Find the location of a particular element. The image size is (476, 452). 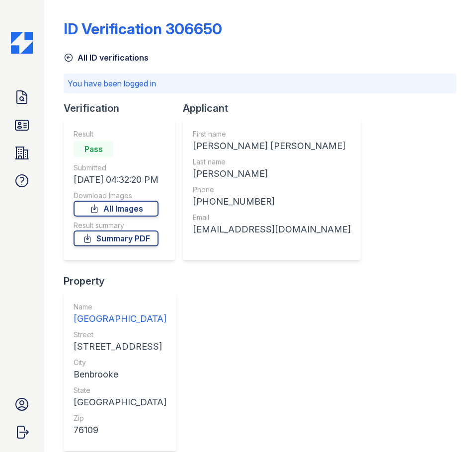

div: Property is located at coordinates (123, 281).